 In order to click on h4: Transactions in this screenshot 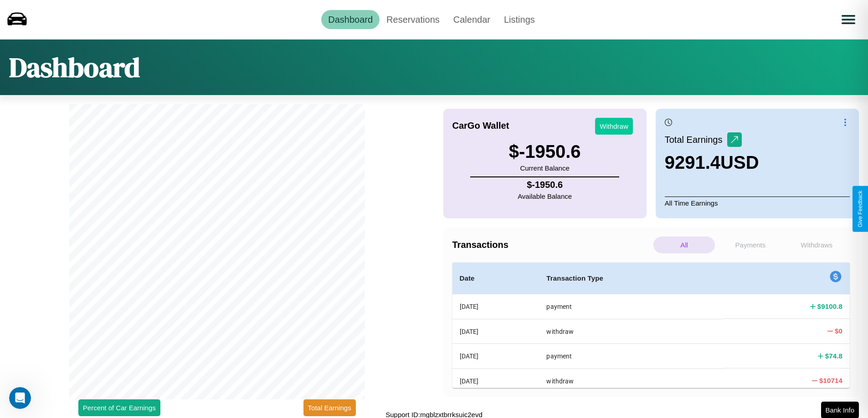, I will do `click(552, 245)`.